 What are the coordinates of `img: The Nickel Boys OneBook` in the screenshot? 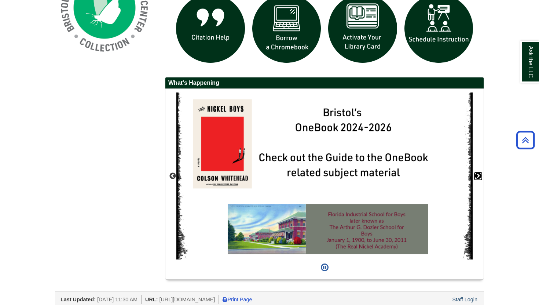 It's located at (324, 176).